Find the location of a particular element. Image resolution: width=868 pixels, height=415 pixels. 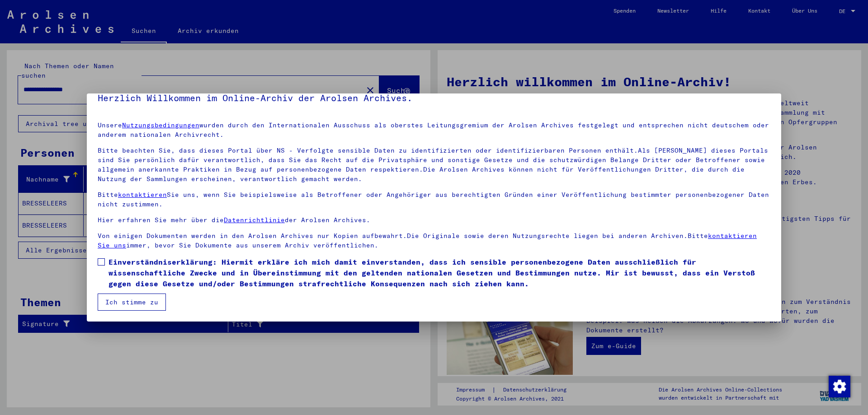

img: Zustimmung ändern is located at coordinates (839, 386).